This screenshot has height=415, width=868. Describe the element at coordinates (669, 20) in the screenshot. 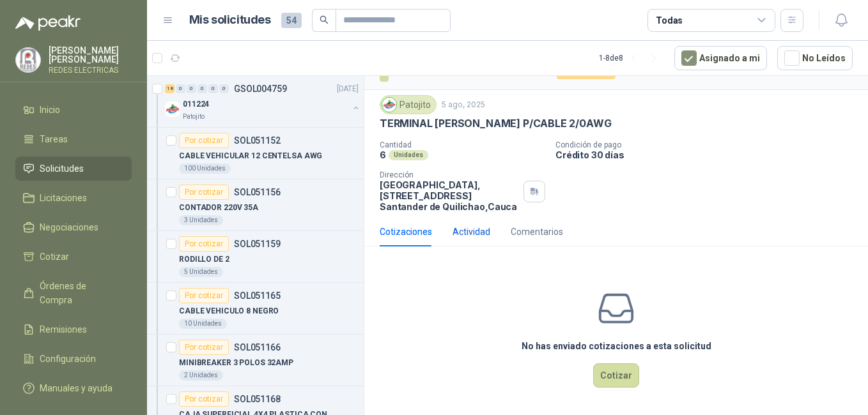

I see `div: Todas` at that location.